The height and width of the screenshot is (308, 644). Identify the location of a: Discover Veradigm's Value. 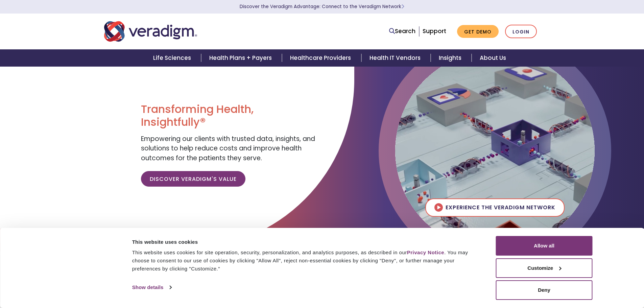
(193, 179).